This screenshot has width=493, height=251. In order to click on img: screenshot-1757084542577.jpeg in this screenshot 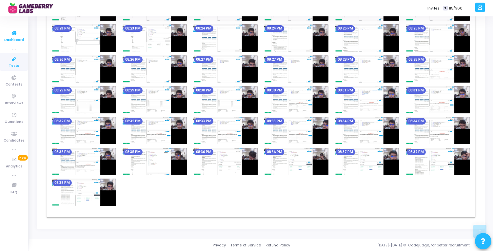, I will do `click(84, 131)`.